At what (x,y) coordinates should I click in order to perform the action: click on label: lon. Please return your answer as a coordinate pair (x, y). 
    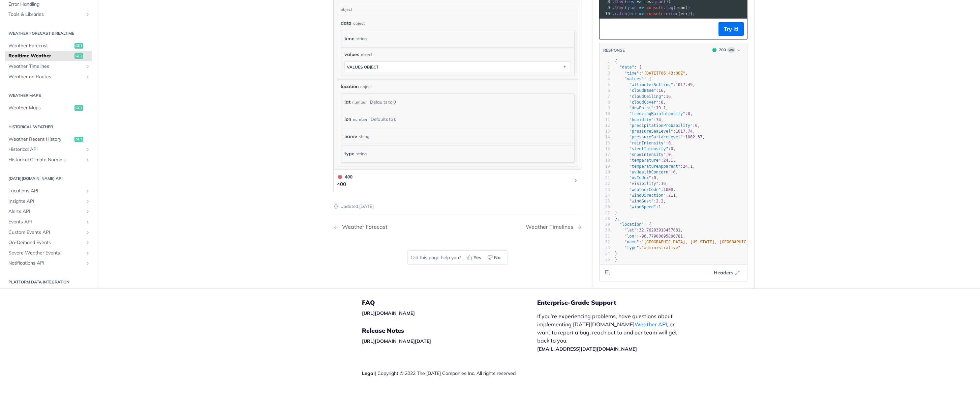
    Looking at the image, I should click on (348, 119).